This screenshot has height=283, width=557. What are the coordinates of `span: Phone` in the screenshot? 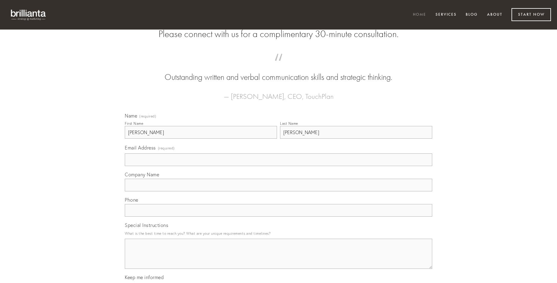 It's located at (131, 200).